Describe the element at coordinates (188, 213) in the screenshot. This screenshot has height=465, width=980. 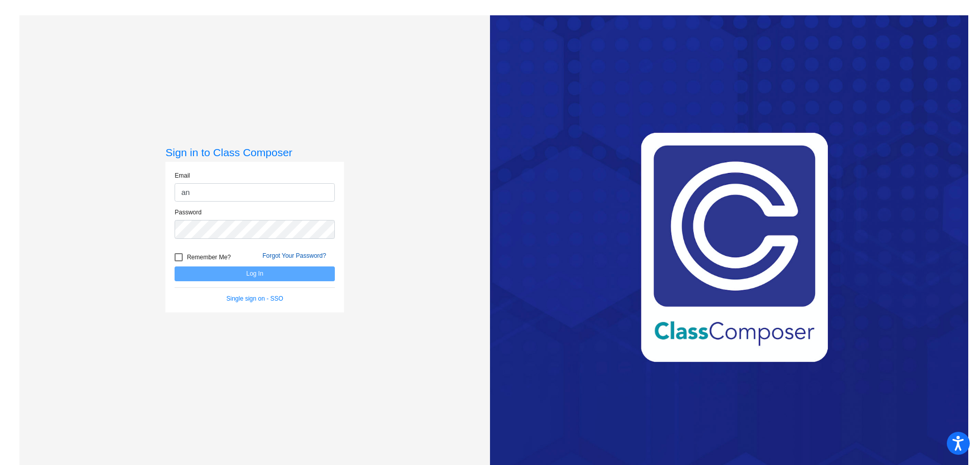
I see `label: Password` at that location.